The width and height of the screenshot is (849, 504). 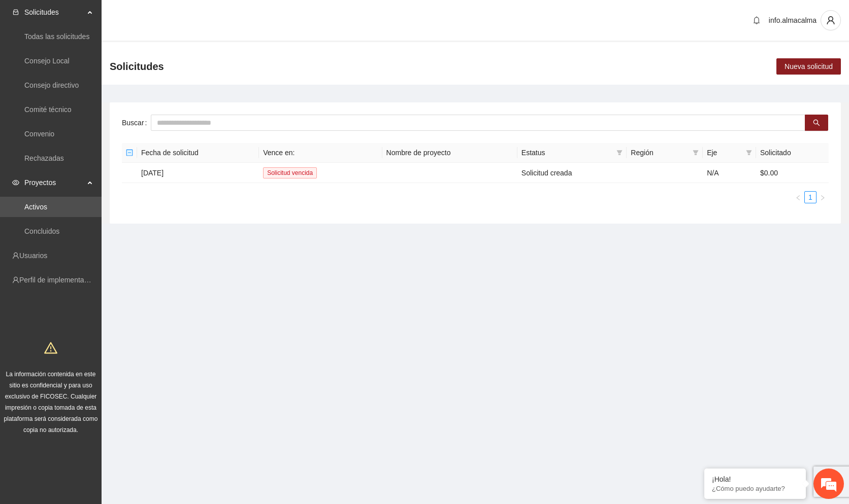 What do you see at coordinates (290, 173) in the screenshot?
I see `span: Solicitud vencida` at bounding box center [290, 173].